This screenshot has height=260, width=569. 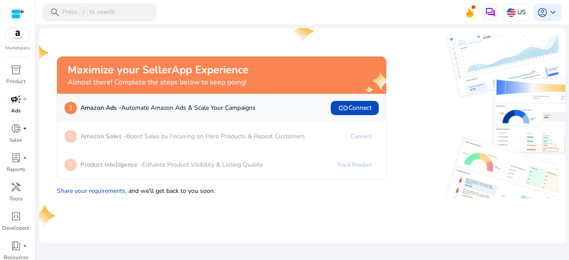 I want to click on span: Connect, so click(x=355, y=108).